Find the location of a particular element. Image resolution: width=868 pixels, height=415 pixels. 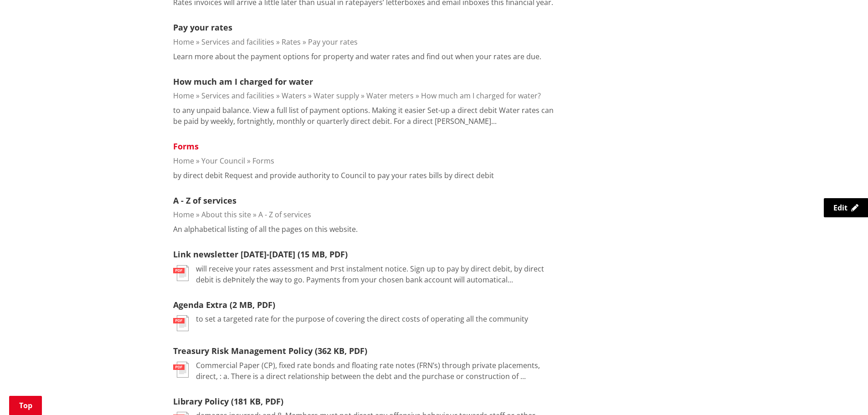

p: Commercial Paper (CP), fixed rate bonds and floating rate notes (FRN’s) through private placement... is located at coordinates (379, 371).